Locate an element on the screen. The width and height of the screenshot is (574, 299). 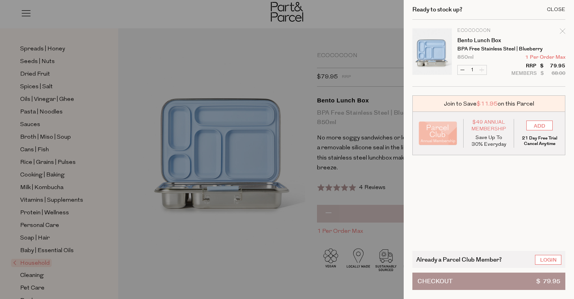
p: Ecococoon is located at coordinates (488, 31).